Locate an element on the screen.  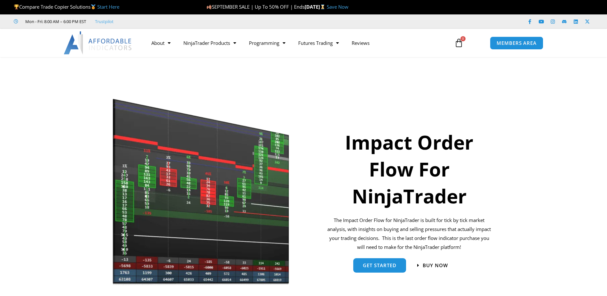
a: Programming is located at coordinates (267, 43).